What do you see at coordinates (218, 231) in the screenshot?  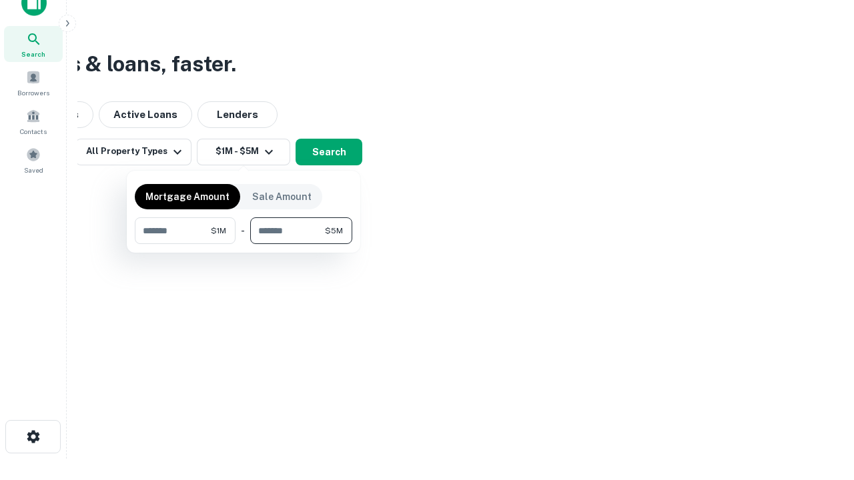 I see `span: $1M` at bounding box center [218, 231].